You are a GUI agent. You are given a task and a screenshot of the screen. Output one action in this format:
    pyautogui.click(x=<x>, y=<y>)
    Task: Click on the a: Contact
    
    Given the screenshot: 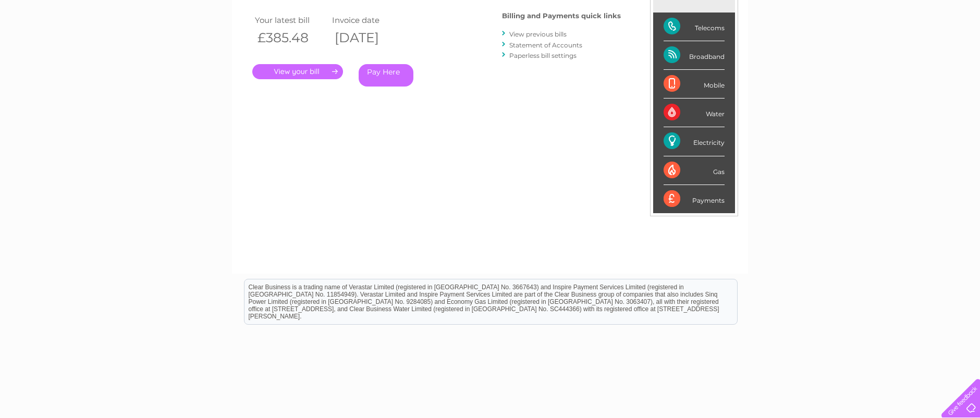 What is the action you would take?
    pyautogui.click(x=923, y=48)
    